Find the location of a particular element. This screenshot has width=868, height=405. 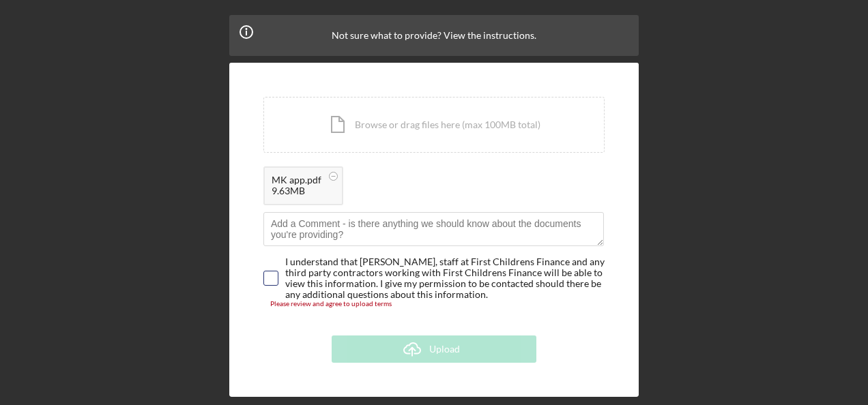

div: Upload is located at coordinates (444, 349).